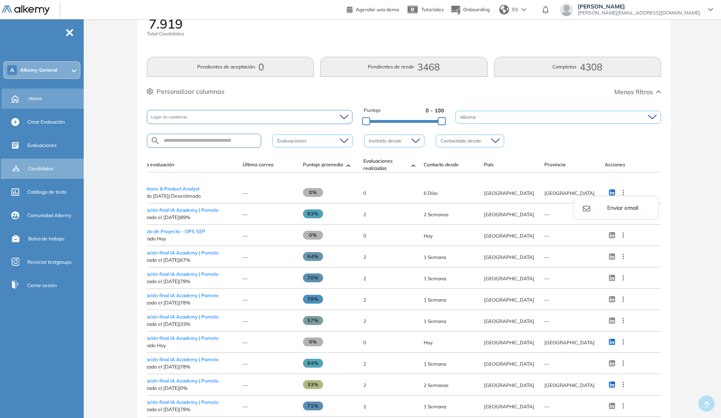 This screenshot has height=418, width=721. Describe the element at coordinates (42, 285) in the screenshot. I see `span: Cerrar sesión` at that location.